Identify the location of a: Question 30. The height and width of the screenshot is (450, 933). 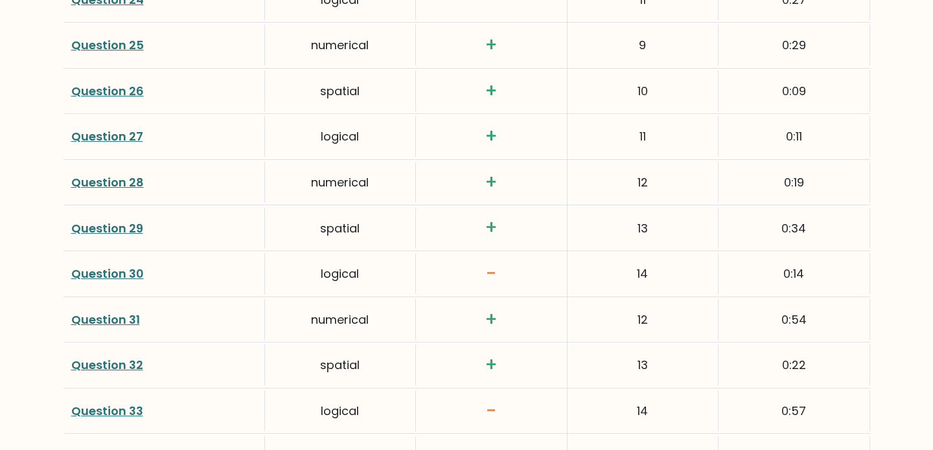
(108, 273).